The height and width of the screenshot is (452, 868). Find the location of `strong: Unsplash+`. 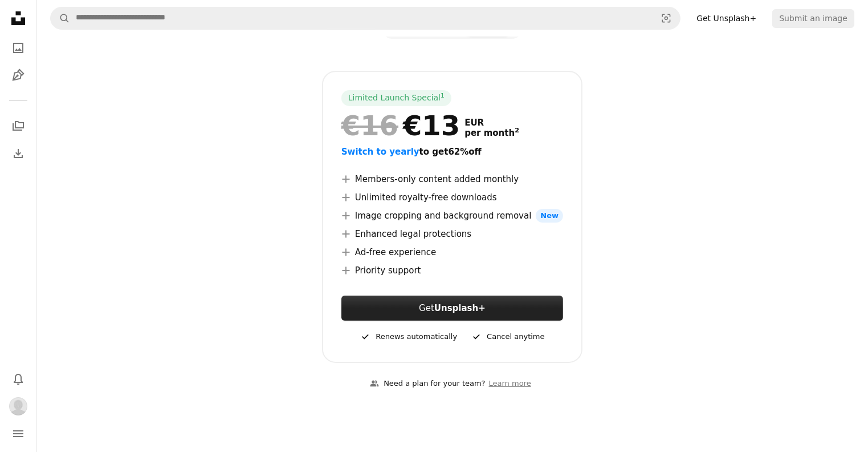

strong: Unsplash+ is located at coordinates (460, 308).